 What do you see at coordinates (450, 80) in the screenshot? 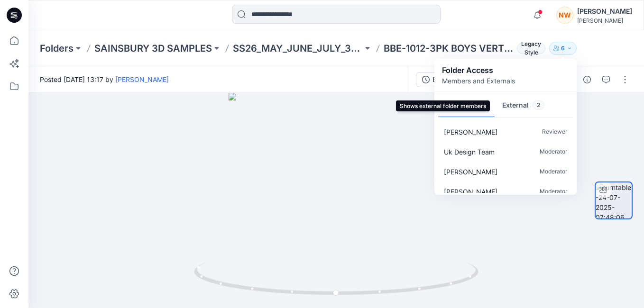
I see `button: BBE-1012-3PK BOYS VERTICAL STRIPE SUMMER VIBES GWM ZIP THRU SLEEPSUIT` at bounding box center [450, 80].